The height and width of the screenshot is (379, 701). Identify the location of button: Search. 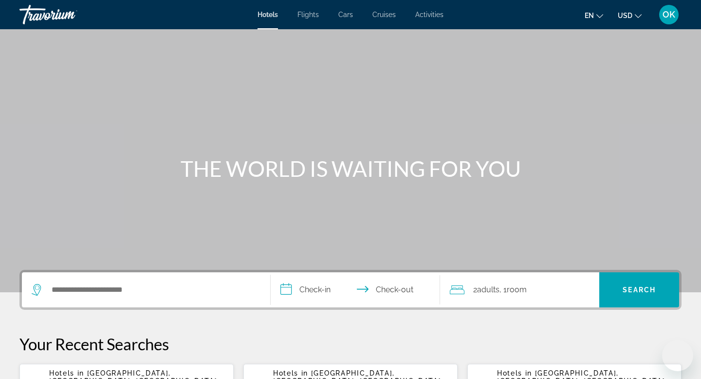
(640, 290).